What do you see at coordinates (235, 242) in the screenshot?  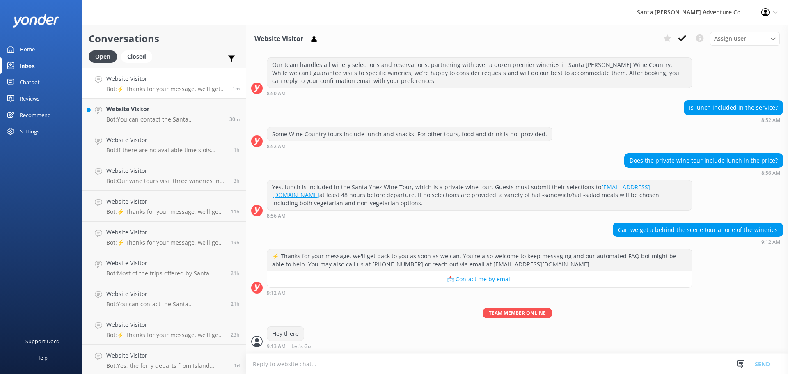 I see `span: Oct 12 2025 01:35pm (UTC -07:00) America/Tijuana` at bounding box center [235, 242].